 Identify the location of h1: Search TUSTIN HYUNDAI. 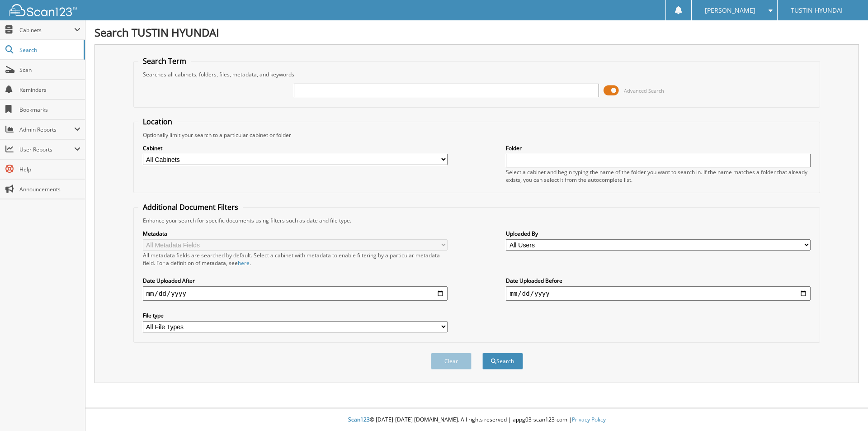
(477, 32).